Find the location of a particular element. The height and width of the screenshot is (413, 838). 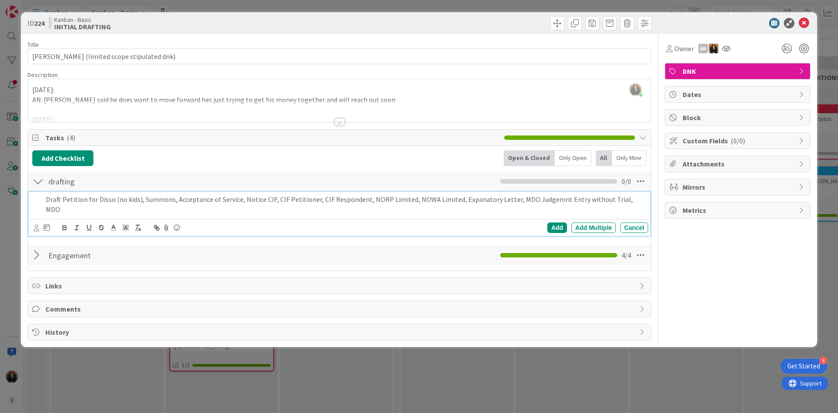

div: Get Started is located at coordinates (804, 366).